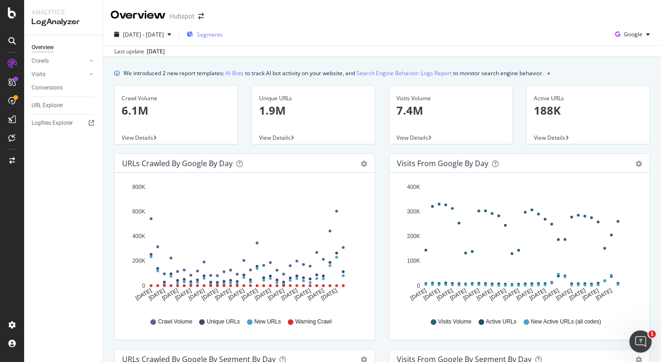  What do you see at coordinates (139, 52) in the screenshot?
I see `div: Last update` at bounding box center [139, 52].